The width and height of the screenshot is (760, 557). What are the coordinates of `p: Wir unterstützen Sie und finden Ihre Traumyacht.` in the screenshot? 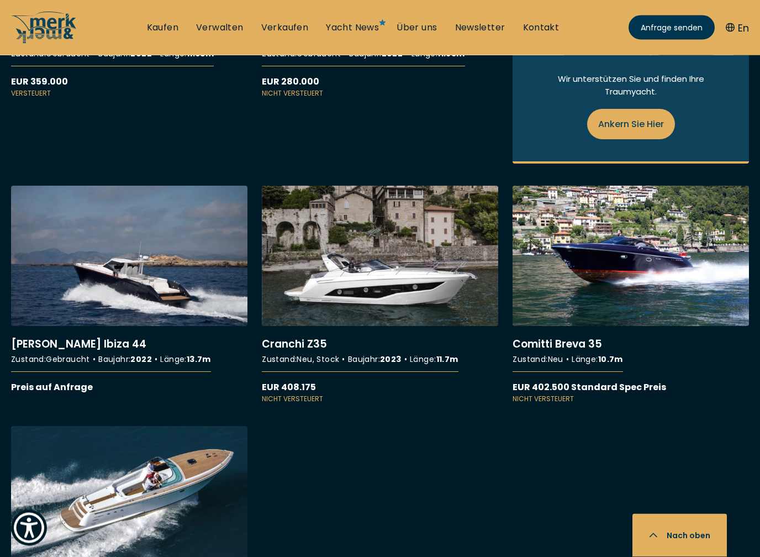 It's located at (631, 86).